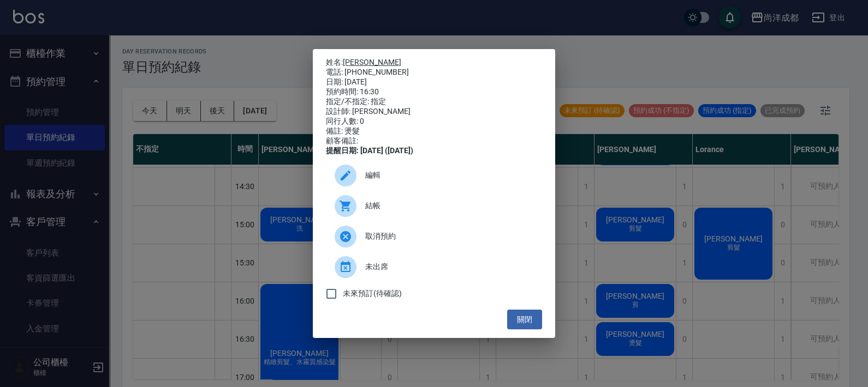 The image size is (868, 387). Describe the element at coordinates (434, 141) in the screenshot. I see `div: 顧客備註:` at that location.